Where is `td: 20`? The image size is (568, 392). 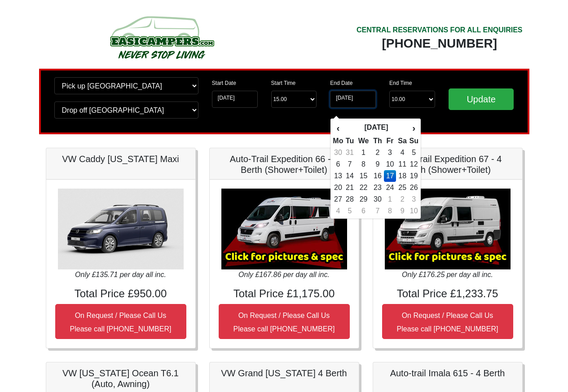
td: 20 is located at coordinates (338, 188).